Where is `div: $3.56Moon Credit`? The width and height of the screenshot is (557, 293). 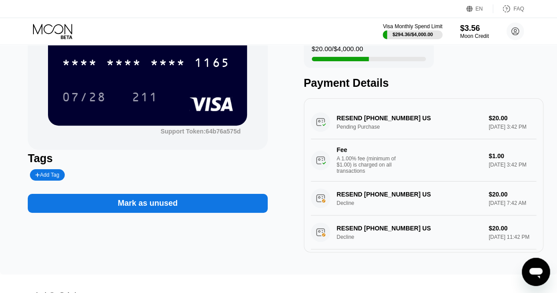
div: $3.56Moon Credit is located at coordinates (474, 31).